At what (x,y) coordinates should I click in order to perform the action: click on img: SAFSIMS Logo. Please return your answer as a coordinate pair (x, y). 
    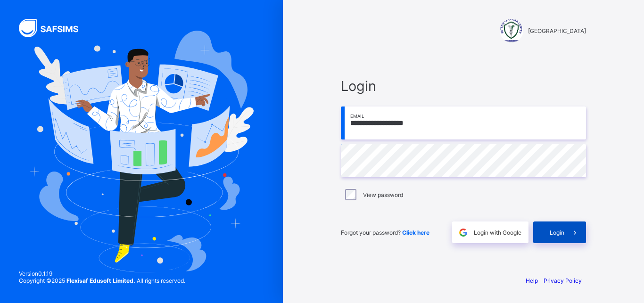
    Looking at the image, I should click on (54, 28).